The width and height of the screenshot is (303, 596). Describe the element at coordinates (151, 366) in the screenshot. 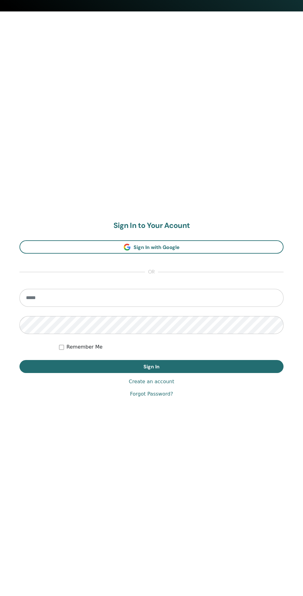

I see `span: Sign In` at that location.